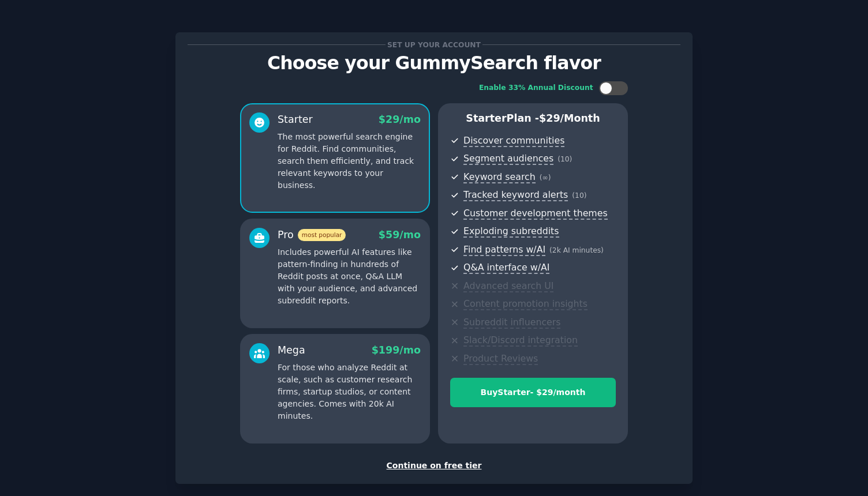 The image size is (868, 496). I want to click on div: Pro, so click(312, 234).